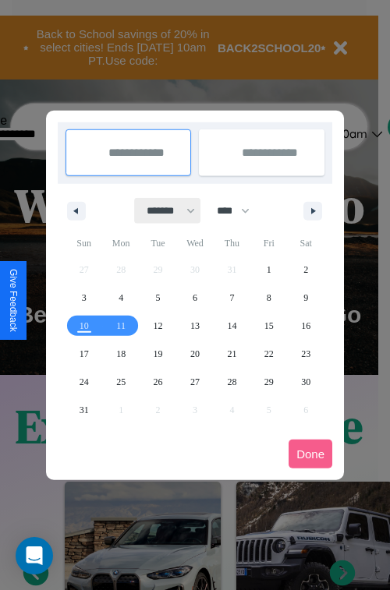  I want to click on button: 29, so click(268, 382).